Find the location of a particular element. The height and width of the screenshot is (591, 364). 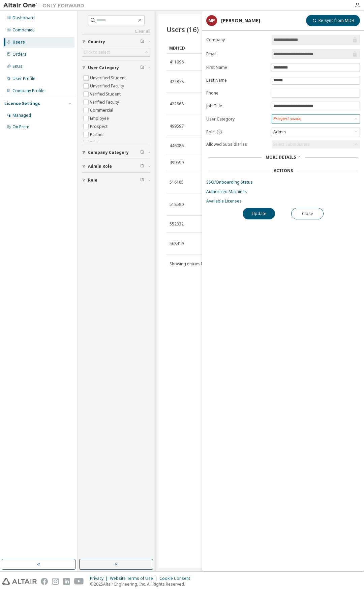

img: Altair One is located at coordinates (46, 6).